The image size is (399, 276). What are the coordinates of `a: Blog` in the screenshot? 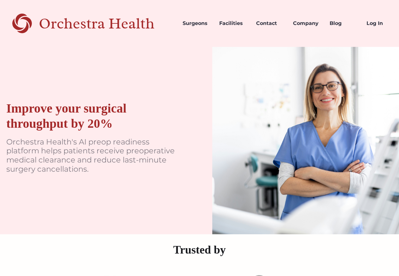 It's located at (343, 23).